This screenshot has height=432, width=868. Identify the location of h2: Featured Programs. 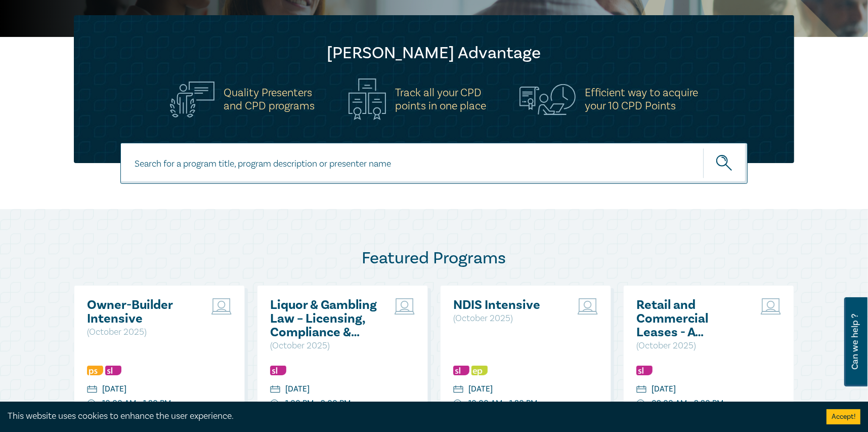
(434, 259).